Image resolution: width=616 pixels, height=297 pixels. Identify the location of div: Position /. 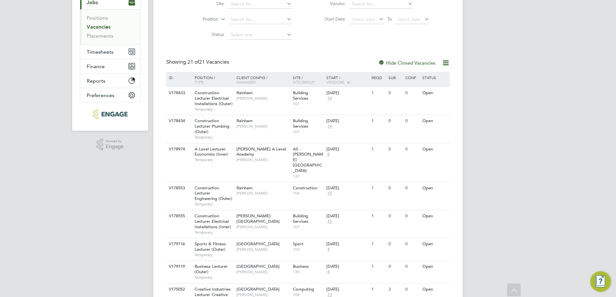
(212, 80).